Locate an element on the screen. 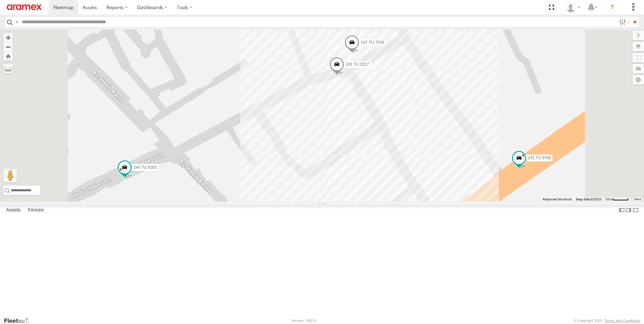 The image size is (644, 324). label: Search Query is located at coordinates (17, 22).